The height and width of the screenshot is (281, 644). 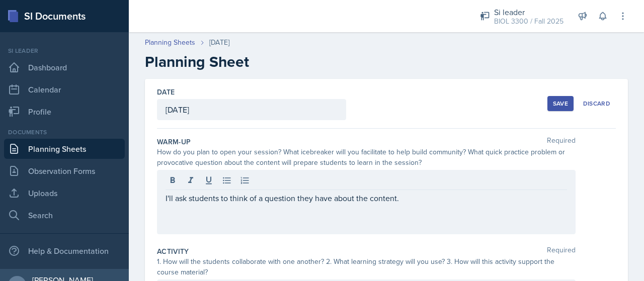 I want to click on a: Search, so click(x=64, y=215).